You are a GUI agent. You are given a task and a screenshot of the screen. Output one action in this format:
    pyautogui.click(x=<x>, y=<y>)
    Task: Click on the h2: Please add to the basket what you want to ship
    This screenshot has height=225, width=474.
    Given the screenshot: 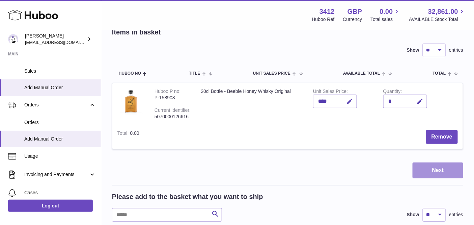 What is the action you would take?
    pyautogui.click(x=188, y=197)
    